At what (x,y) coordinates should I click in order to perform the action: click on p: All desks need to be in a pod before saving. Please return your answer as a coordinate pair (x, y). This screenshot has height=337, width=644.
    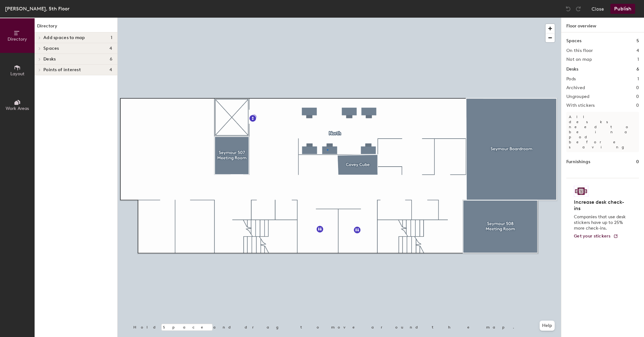
    Looking at the image, I should click on (603, 132).